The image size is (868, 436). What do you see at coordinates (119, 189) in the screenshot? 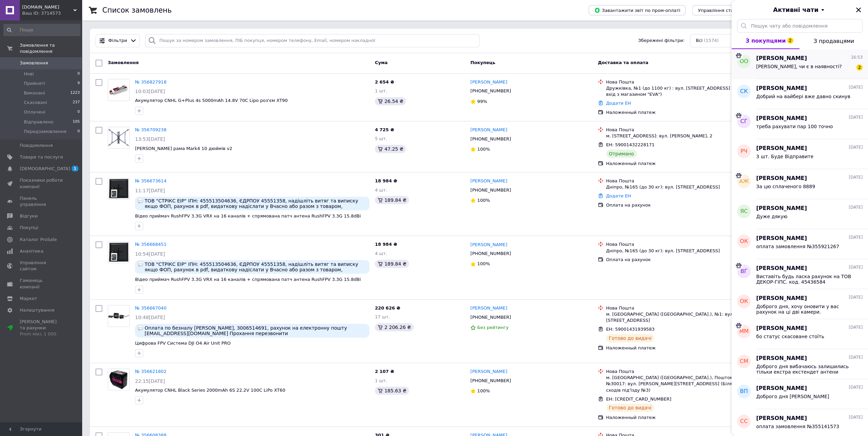
I see `img: Фото товару` at bounding box center [119, 189].